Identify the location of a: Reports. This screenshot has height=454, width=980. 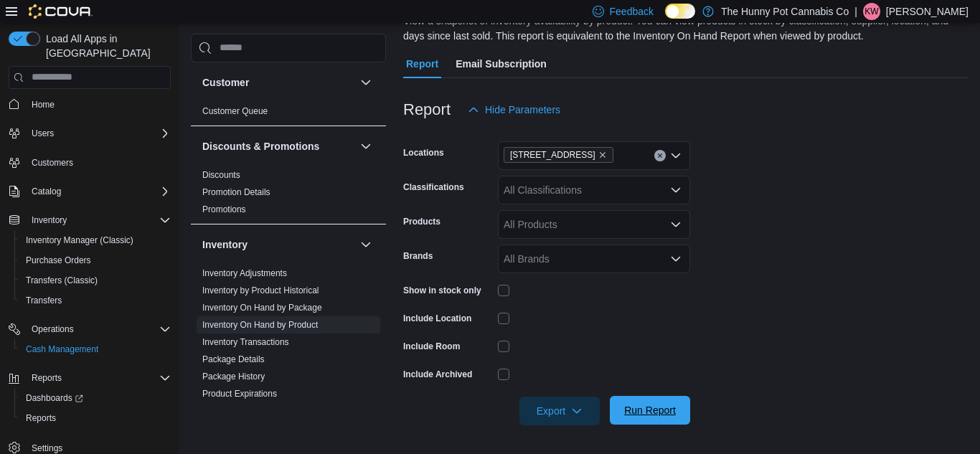
(41, 418).